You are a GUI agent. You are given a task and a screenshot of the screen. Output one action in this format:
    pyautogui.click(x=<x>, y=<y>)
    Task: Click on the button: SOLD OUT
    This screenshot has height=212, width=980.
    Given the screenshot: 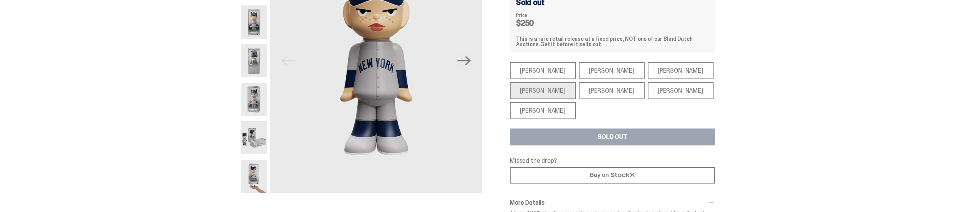 What is the action you would take?
    pyautogui.click(x=612, y=137)
    